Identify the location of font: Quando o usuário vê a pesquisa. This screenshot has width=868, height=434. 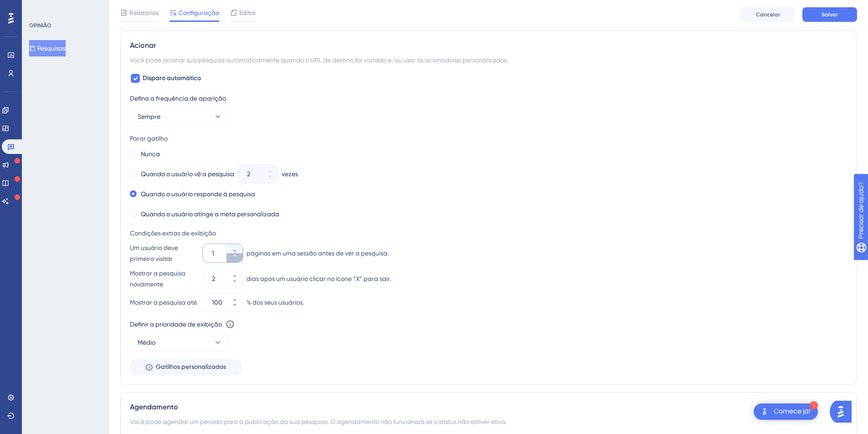
(187, 174).